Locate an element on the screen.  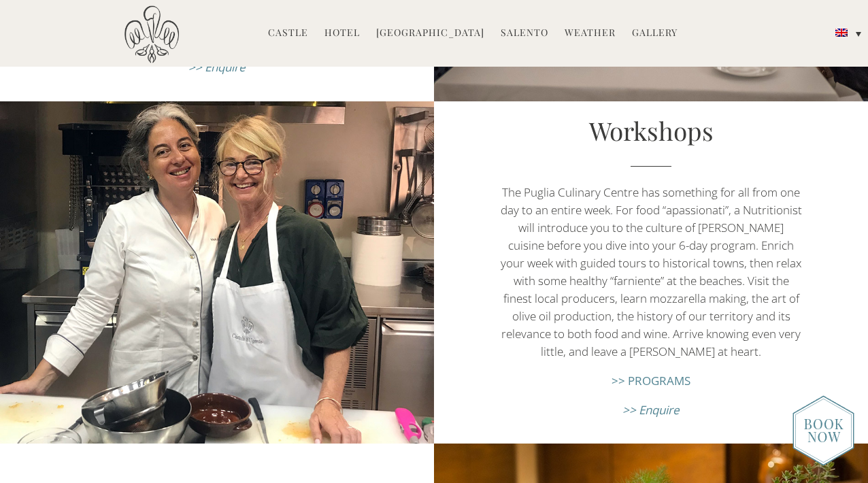
em: >> Enquire is located at coordinates (652, 410).